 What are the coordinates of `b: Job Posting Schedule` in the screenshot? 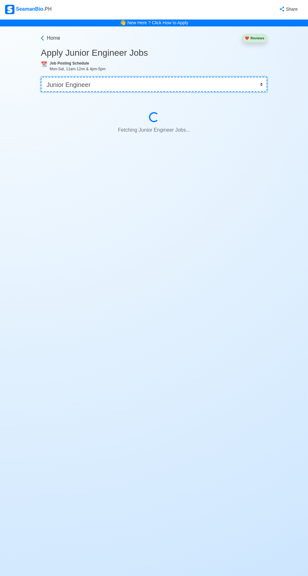 It's located at (69, 63).